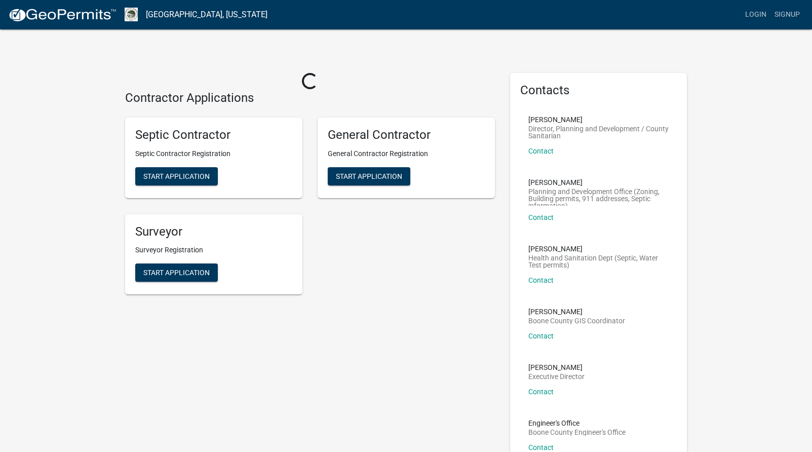 This screenshot has height=452, width=812. What do you see at coordinates (577, 423) in the screenshot?
I see `p: Engineer's Office` at bounding box center [577, 423].